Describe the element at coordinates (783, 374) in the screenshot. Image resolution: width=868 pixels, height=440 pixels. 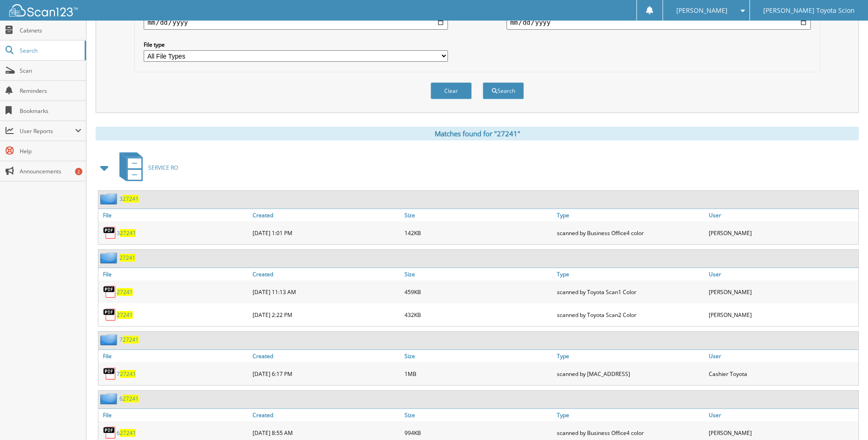
I see `div: Cashier Toyota` at that location.